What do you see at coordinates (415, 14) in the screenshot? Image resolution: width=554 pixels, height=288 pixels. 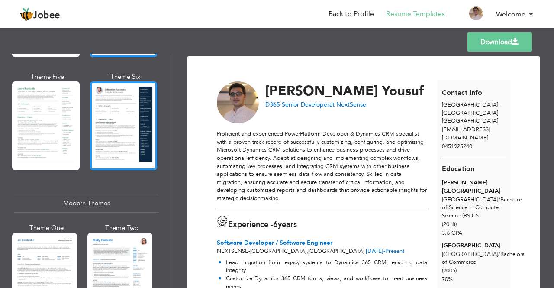 I see `a: Resume Templates` at bounding box center [415, 14].